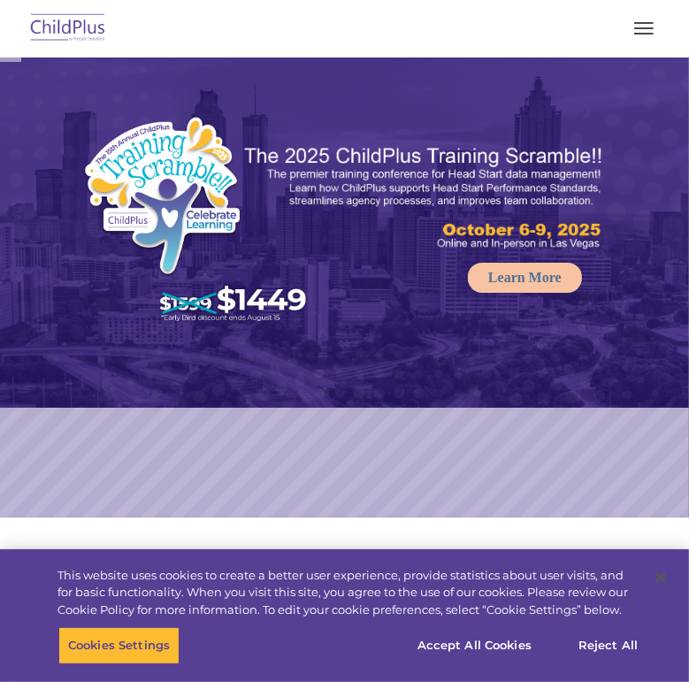  Describe the element at coordinates (525, 278) in the screenshot. I see `a: Learn More` at that location.